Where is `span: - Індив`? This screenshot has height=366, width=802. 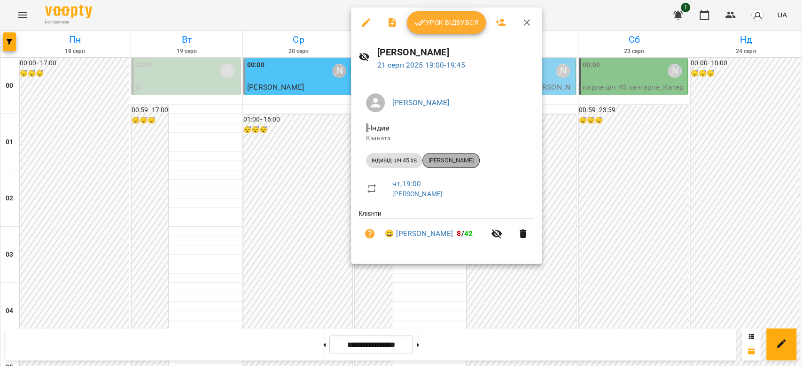 span: - Індив is located at coordinates (378, 128).